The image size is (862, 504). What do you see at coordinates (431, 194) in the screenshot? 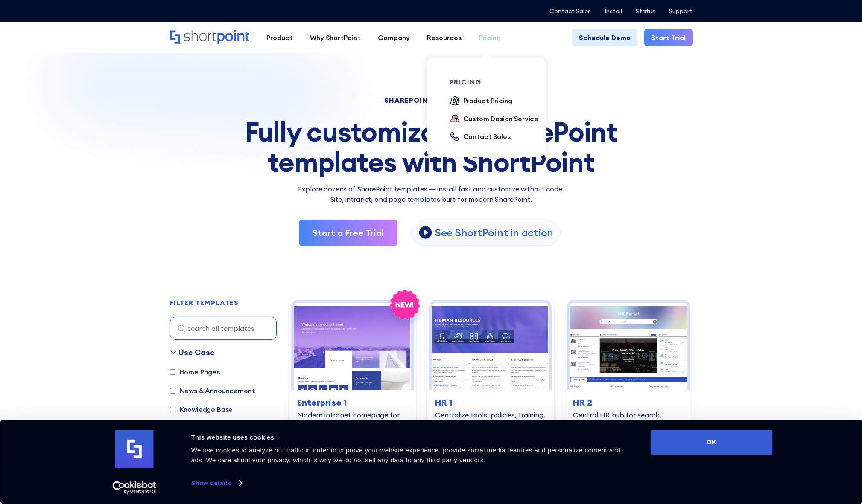
I see `p: Explore dozens of SharePoint templates — install fast and customize without code. Site, intranet,...` at bounding box center [431, 194].